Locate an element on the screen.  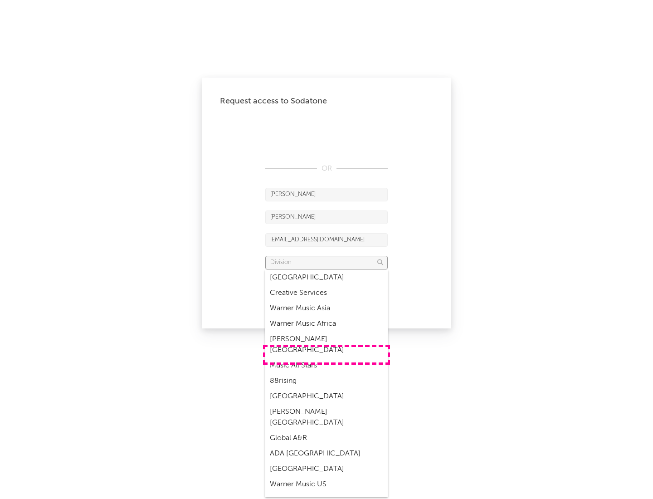
div: Creative Services is located at coordinates (327, 293).